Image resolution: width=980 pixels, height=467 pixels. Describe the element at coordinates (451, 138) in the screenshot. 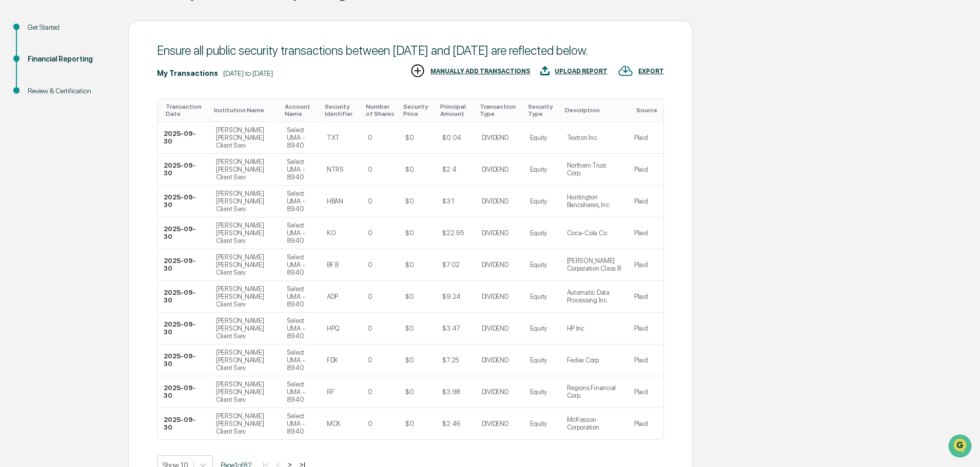

I see `div: $0.04` at that location.